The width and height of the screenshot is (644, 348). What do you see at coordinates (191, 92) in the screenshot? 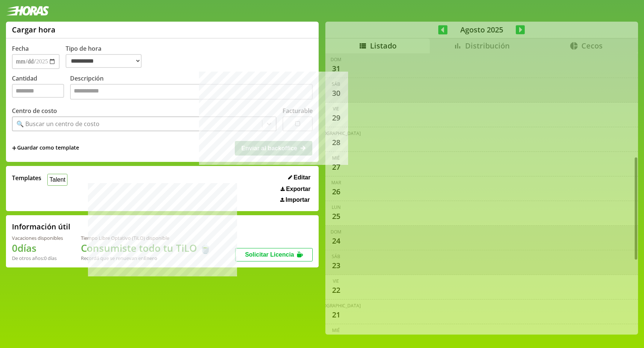
I see `textarea: Descripción` at bounding box center [191, 92].